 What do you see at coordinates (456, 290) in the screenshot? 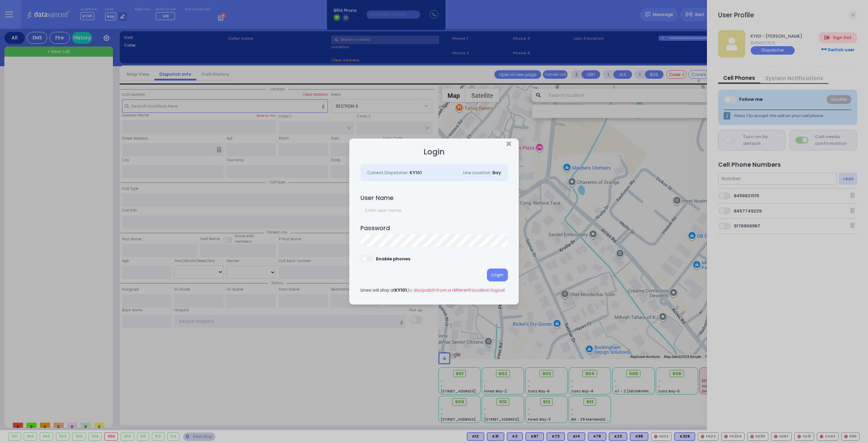
I see `a: to discpatch from a different location logout` at bounding box center [456, 290].